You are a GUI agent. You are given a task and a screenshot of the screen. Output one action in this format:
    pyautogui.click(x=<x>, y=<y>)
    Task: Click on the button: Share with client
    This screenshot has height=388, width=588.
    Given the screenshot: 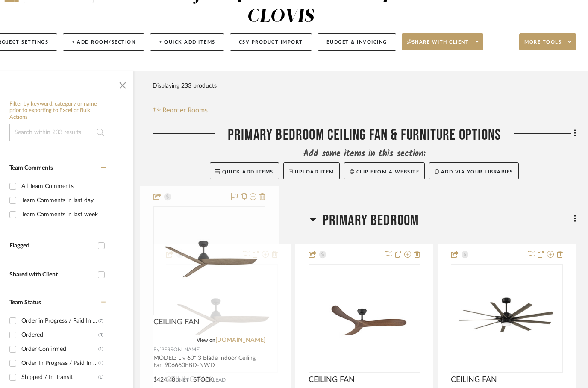 What is the action you would take?
    pyautogui.click(x=443, y=42)
    